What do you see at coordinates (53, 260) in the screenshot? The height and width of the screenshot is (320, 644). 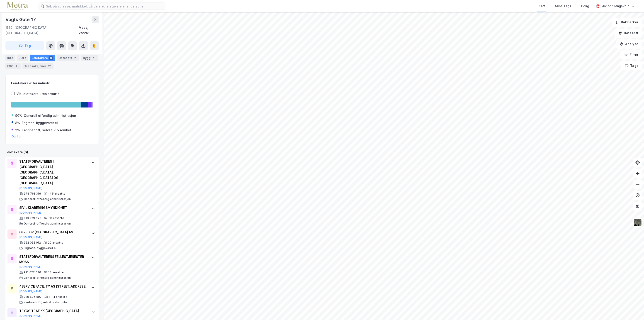 I see `div: STATSFORVALTERENS FELLESTJENESTER MOSS` at bounding box center [53, 260].